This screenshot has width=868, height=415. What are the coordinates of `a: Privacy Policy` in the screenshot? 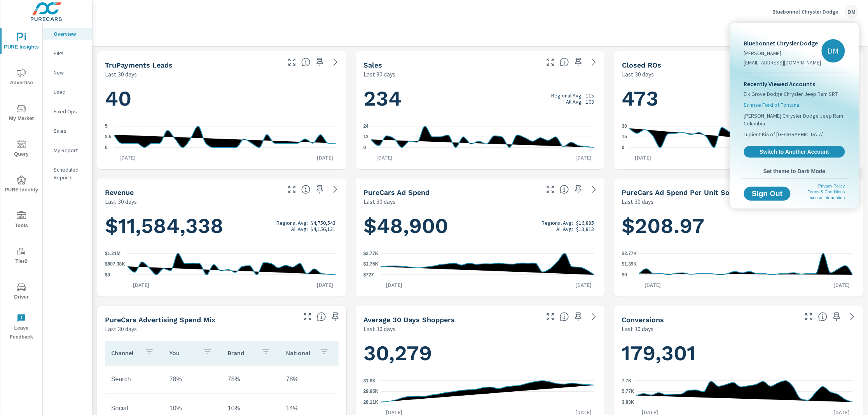 It's located at (831, 186).